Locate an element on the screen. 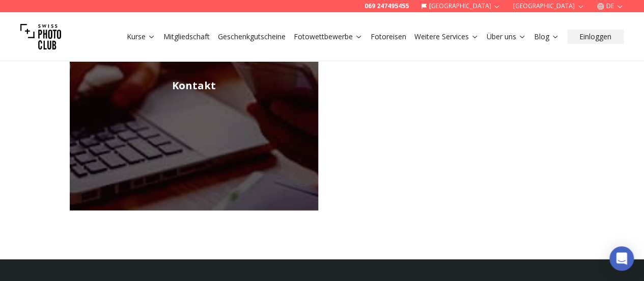  a: Mitgliedschaft is located at coordinates (186, 37).